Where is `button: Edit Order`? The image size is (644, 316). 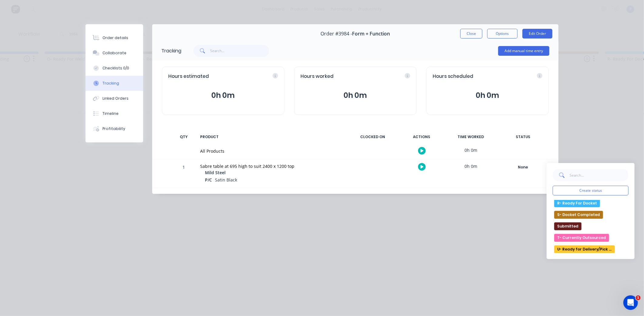
button: Edit Order is located at coordinates (537, 34).